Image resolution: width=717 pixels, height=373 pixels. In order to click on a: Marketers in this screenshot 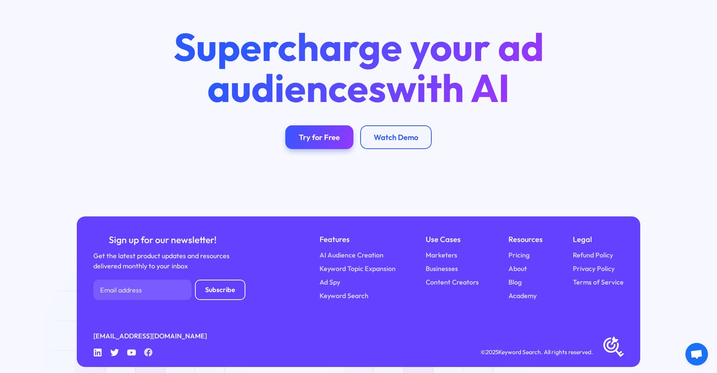, I will do `click(441, 255)`.